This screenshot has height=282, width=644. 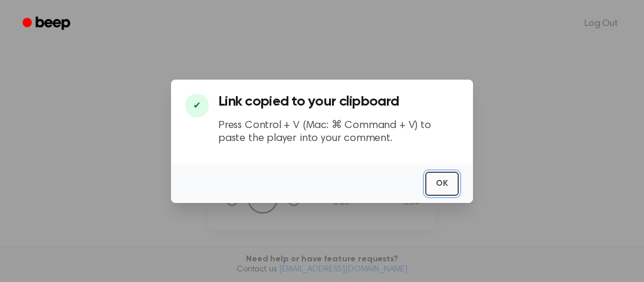 What do you see at coordinates (47, 24) in the screenshot?
I see `a: Beep` at bounding box center [47, 24].